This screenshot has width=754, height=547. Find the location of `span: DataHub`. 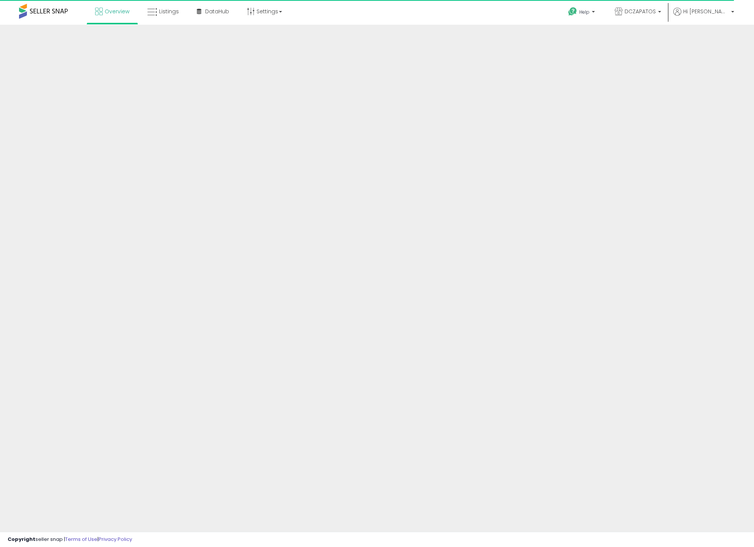

span: DataHub is located at coordinates (217, 11).